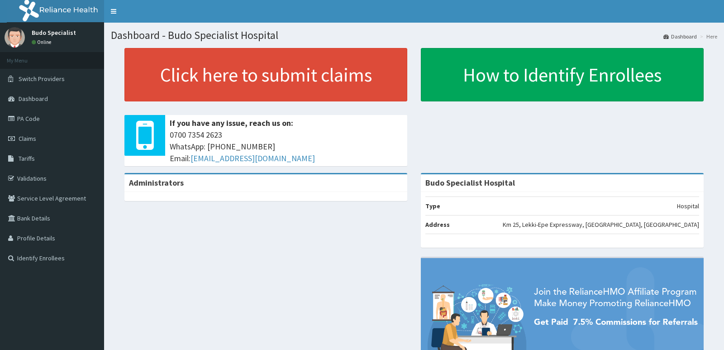 Image resolution: width=724 pixels, height=350 pixels. Describe the element at coordinates (14, 37) in the screenshot. I see `img: User Image` at that location.